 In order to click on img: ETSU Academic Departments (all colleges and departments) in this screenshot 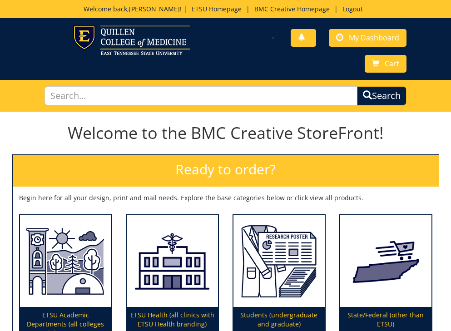, I will do `click(65, 261)`.